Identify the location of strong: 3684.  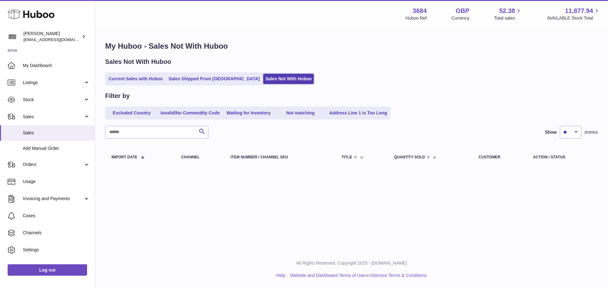
(419, 11).